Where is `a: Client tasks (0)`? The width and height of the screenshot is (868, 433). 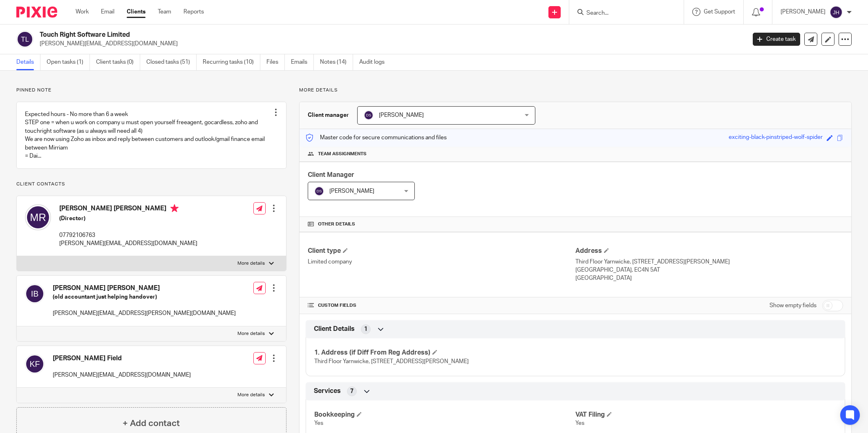 a: Client tasks (0) is located at coordinates (118, 62).